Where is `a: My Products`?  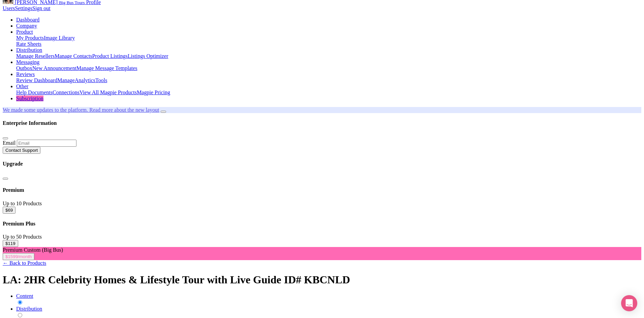 a: My Products is located at coordinates (30, 38).